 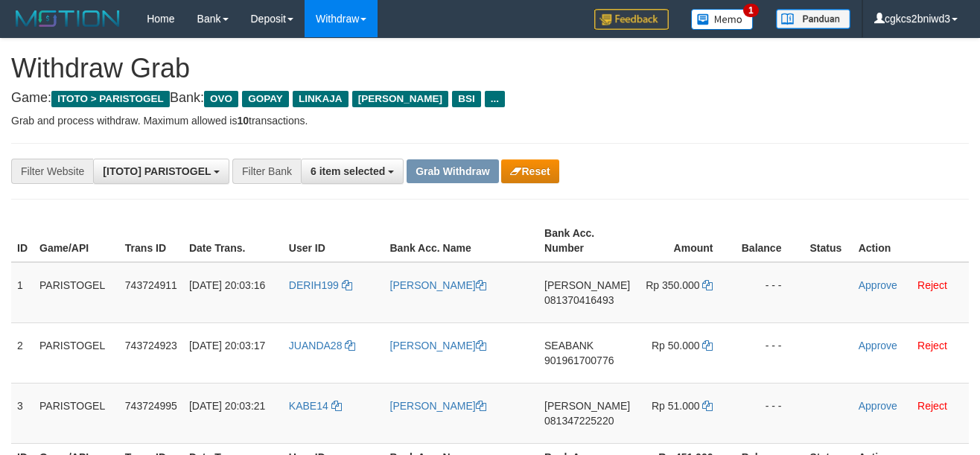 What do you see at coordinates (314, 285) in the screenshot?
I see `span: DERIH199` at bounding box center [314, 285].